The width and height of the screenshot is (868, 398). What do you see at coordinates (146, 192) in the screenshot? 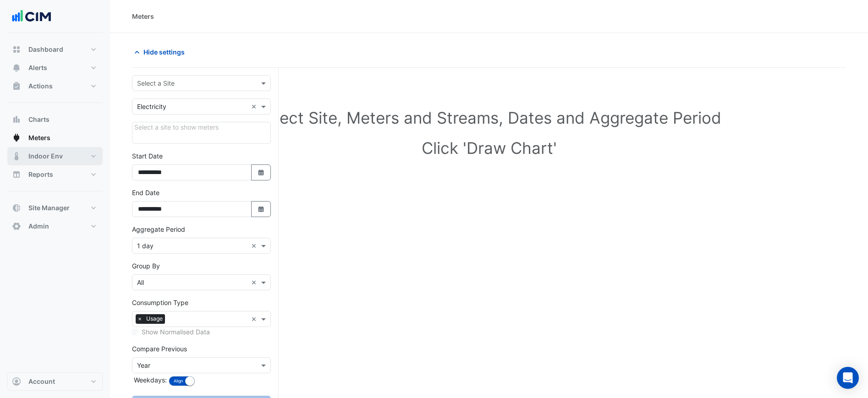
I see `label: End Date` at bounding box center [146, 192].